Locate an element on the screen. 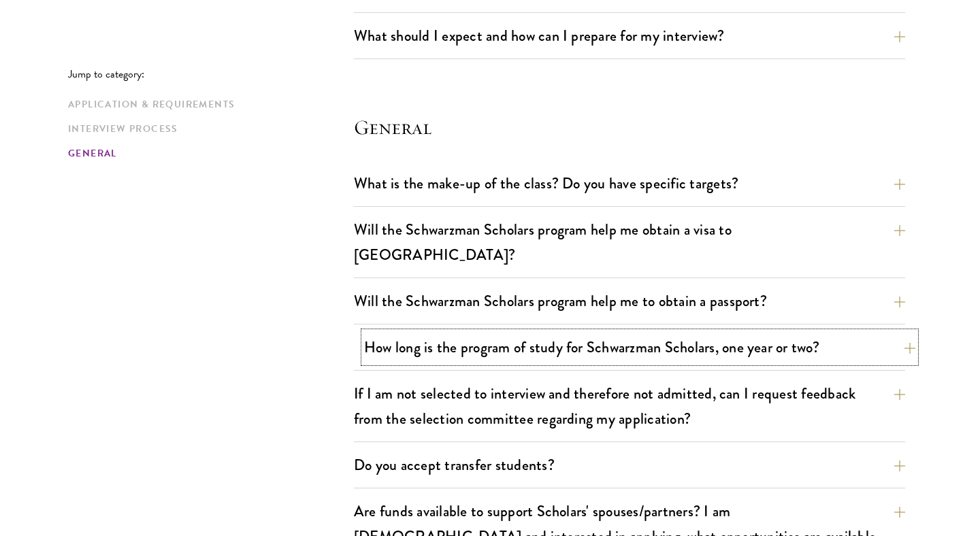 Image resolution: width=980 pixels, height=536 pixels. button: If I am not selected to interview and therefore not admitted, can I request feedback from the sel... is located at coordinates (629, 406).